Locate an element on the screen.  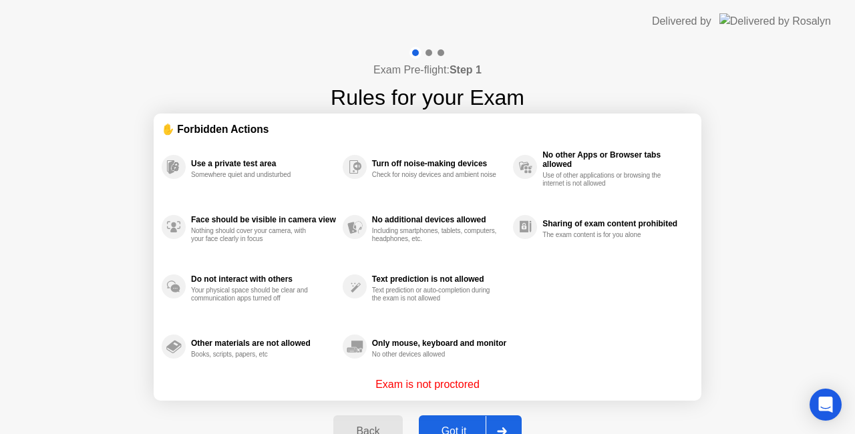
b: Step 1 is located at coordinates (465, 69).